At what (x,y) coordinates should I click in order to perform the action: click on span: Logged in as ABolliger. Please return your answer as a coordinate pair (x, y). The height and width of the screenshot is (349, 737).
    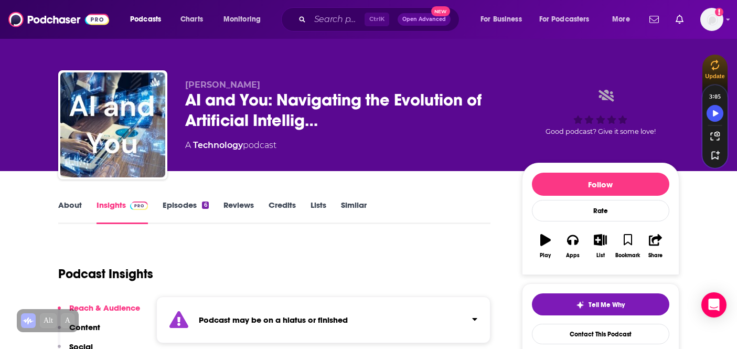
    Looking at the image, I should click on (712, 19).